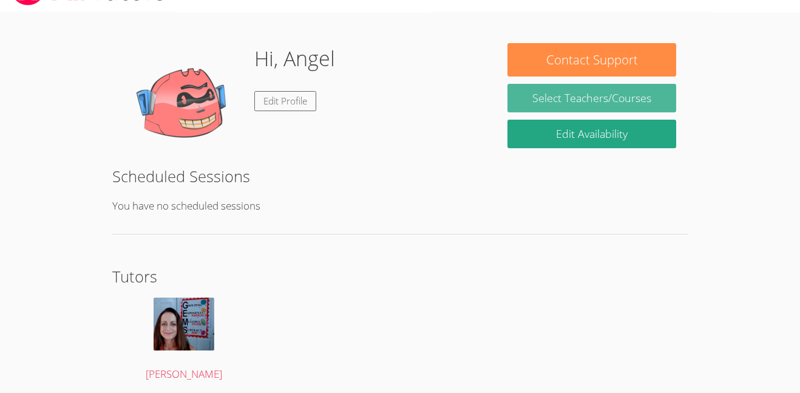 The height and width of the screenshot is (393, 800). Describe the element at coordinates (592, 59) in the screenshot. I see `button: Contact Support` at that location.